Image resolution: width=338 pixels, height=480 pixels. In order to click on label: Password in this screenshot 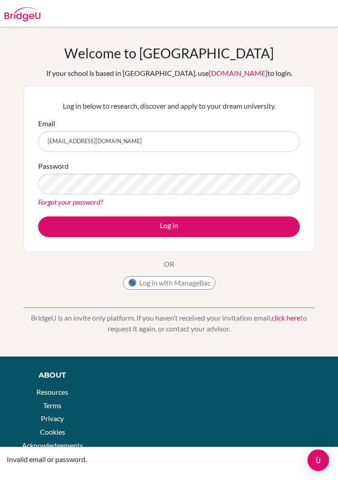, I will do `click(53, 166)`.